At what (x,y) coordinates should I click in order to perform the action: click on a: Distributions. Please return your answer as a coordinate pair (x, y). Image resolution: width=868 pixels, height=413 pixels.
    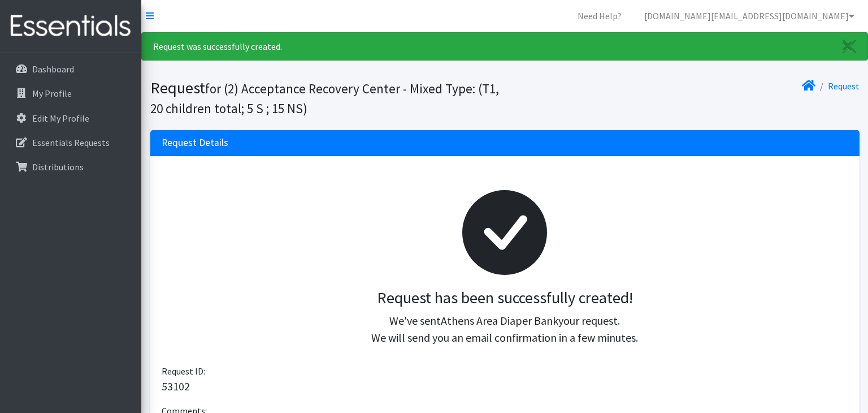
    Looking at the image, I should click on (71, 167).